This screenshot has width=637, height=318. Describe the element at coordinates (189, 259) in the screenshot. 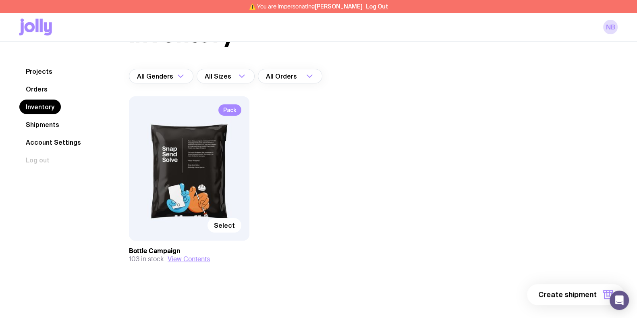

I see `button: View Contents` at that location.